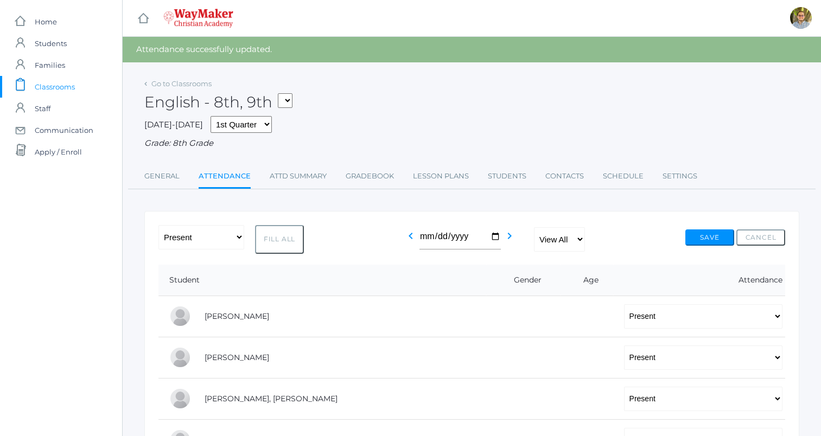 The width and height of the screenshot is (821, 436). What do you see at coordinates (441, 176) in the screenshot?
I see `a: Lesson Plans` at bounding box center [441, 176].